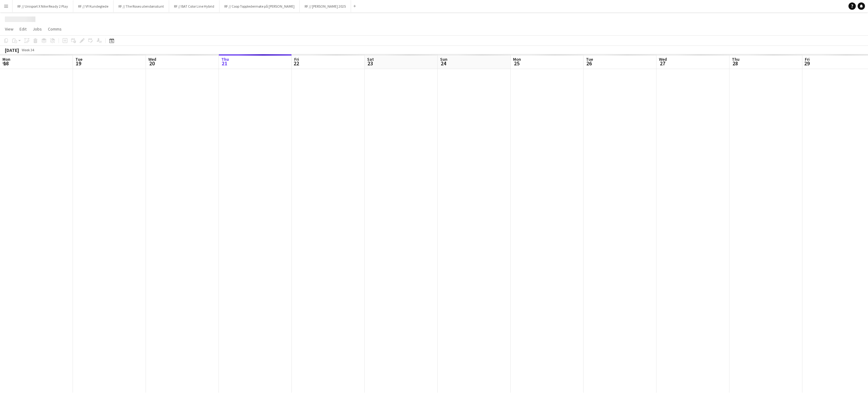  Describe the element at coordinates (6, 63) in the screenshot. I see `span: 18` at that location.